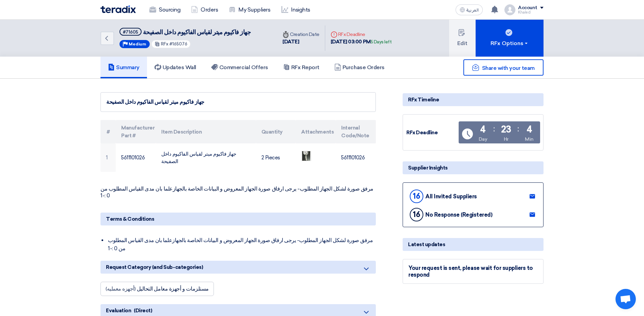  Describe the element at coordinates (240, 67) in the screenshot. I see `a: Commercial Offers` at that location.